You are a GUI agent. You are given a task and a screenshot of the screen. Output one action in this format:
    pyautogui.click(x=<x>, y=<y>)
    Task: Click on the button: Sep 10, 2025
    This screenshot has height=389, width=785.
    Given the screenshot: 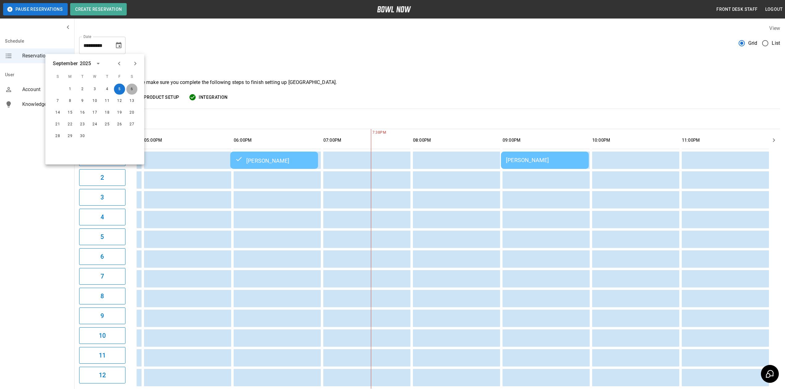 What is the action you would take?
    pyautogui.click(x=95, y=101)
    